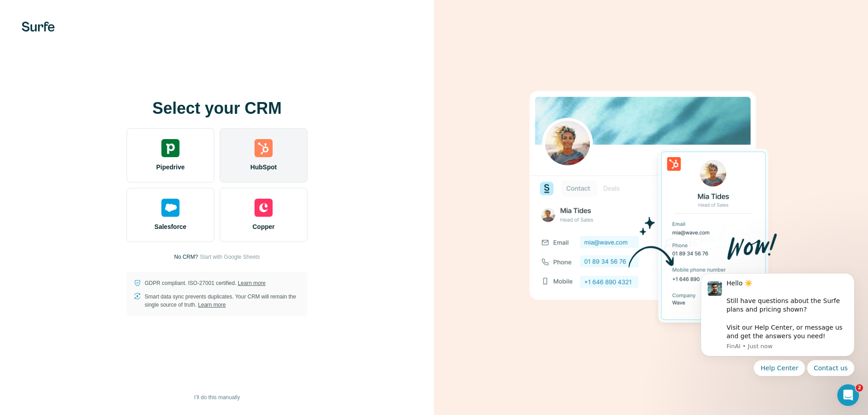  I want to click on button: Quick reply: Help Center, so click(93, 107).